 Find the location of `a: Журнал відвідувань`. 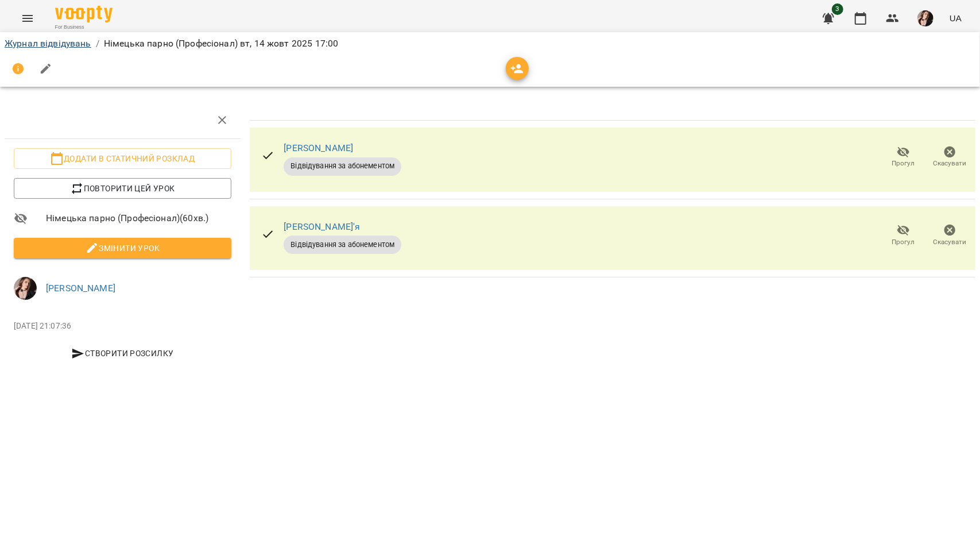

a: Журнал відвідувань is located at coordinates (48, 43).